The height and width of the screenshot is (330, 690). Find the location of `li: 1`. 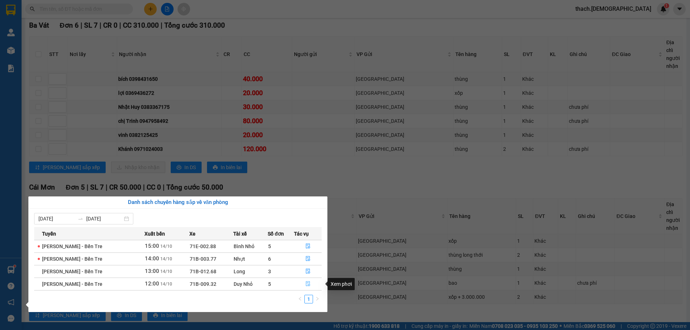

li: 1 is located at coordinates (309, 299).